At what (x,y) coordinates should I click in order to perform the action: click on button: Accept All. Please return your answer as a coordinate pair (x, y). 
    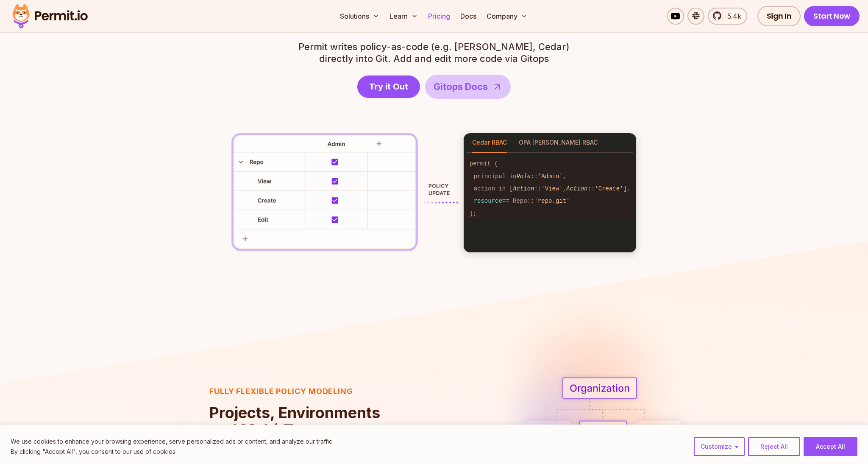
    Looking at the image, I should click on (830, 446).